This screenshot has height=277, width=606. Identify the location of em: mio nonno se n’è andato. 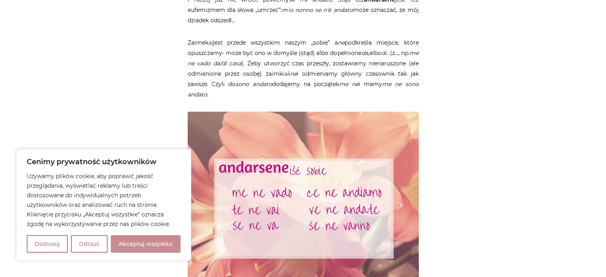
(317, 10).